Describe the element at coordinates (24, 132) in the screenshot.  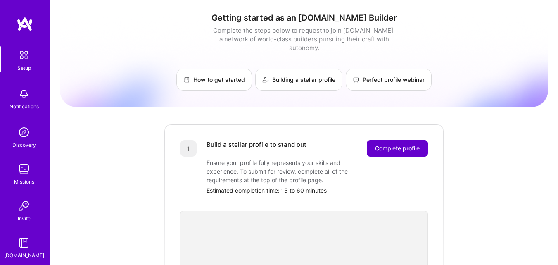
I see `img: discovery` at that location.